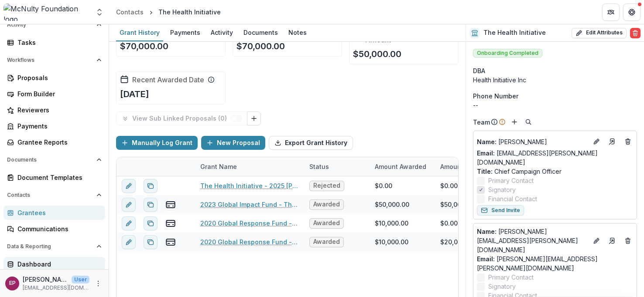  Describe the element at coordinates (80, 280) in the screenshot. I see `p: User` at that location.